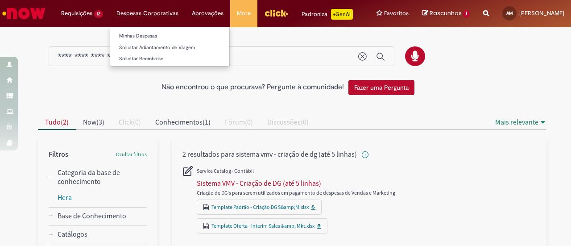 The width and height of the screenshot is (571, 246). Describe the element at coordinates (207, 13) in the screenshot. I see `span: Aprovações` at that location.